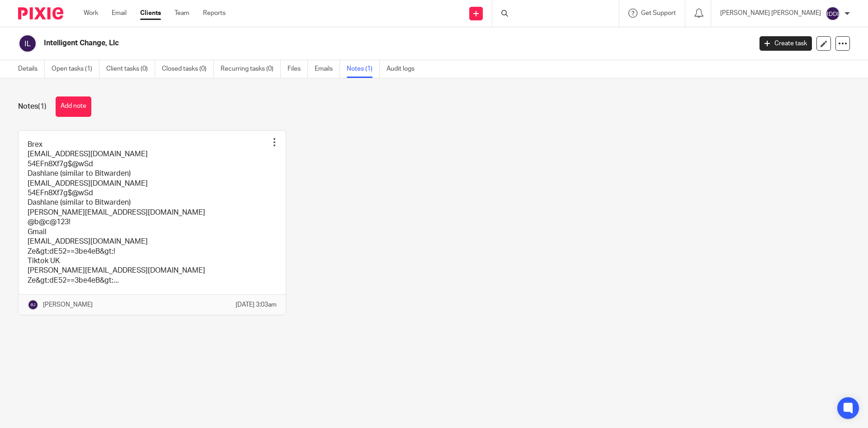 Image resolution: width=868 pixels, height=428 pixels. What do you see at coordinates (131, 69) in the screenshot?
I see `a: Client tasks (0)` at bounding box center [131, 69].